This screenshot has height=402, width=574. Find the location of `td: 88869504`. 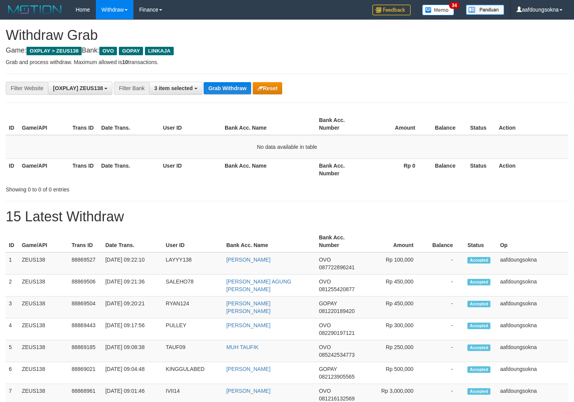

td: 88869504 is located at coordinates (85, 307).